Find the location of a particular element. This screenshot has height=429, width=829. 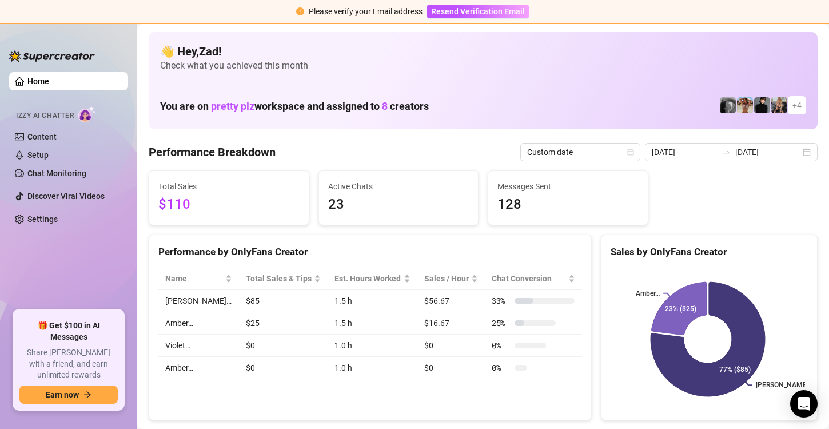

th: Total Sales & Tips is located at coordinates (284, 278).